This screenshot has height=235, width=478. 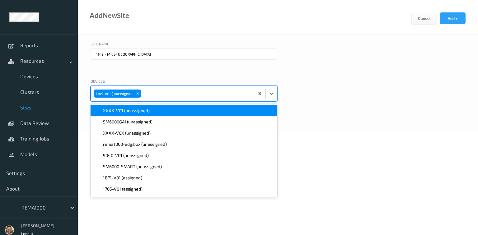 What do you see at coordinates (126, 156) in the screenshot?
I see `span: 9040-V01 (unassigned)` at bounding box center [126, 156].